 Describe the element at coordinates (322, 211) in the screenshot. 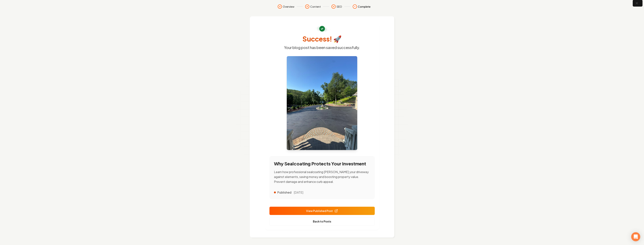

I see `a: View Published Post` at that location.